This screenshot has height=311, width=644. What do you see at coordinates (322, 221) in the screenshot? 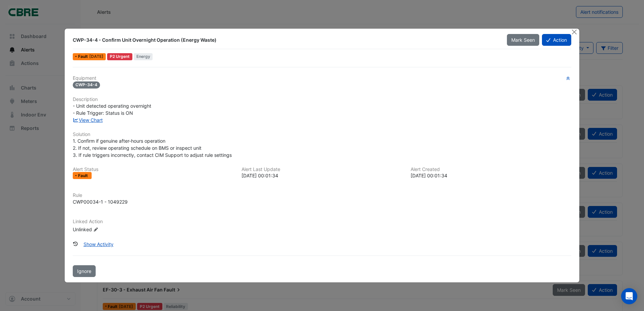
I see `h6: Linked Action` at bounding box center [322, 221].